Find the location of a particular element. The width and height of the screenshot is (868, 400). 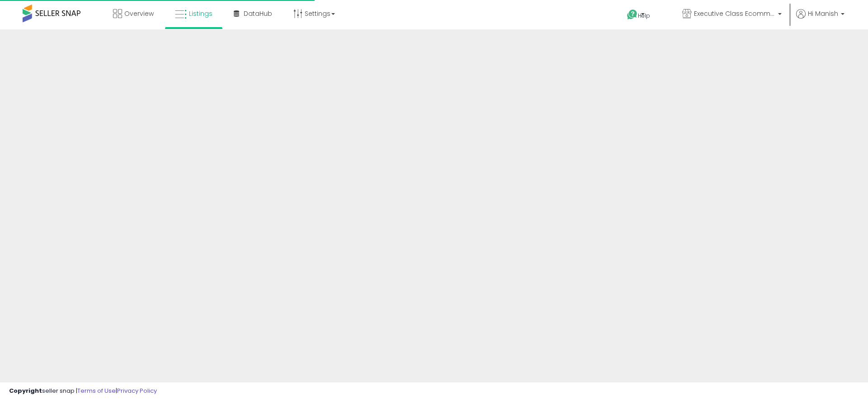

span: Executive Class Ecommerce Inc is located at coordinates (735, 14).